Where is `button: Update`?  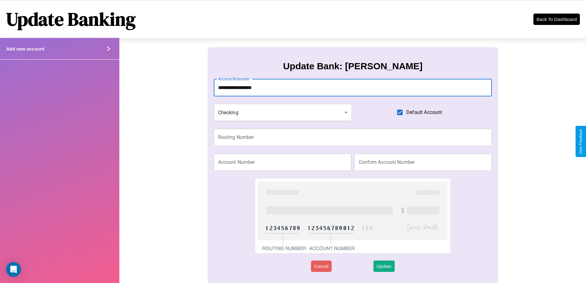
button: Update is located at coordinates (384, 266).